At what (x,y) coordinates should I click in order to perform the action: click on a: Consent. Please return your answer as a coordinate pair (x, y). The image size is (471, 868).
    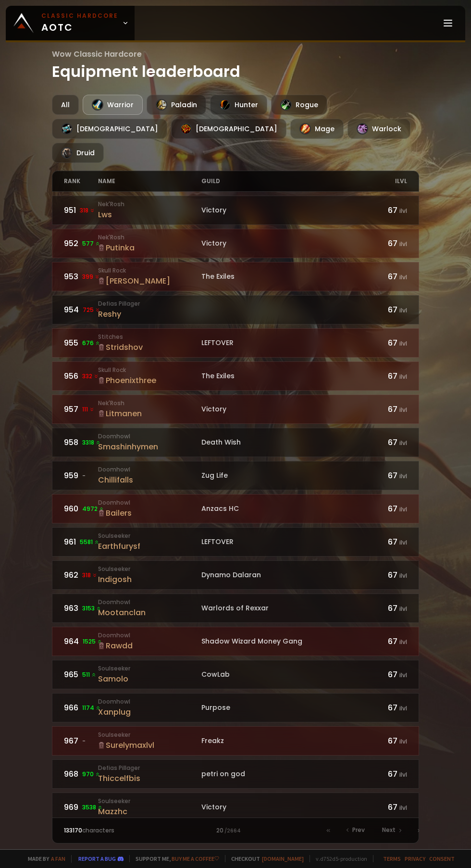
    Looking at the image, I should click on (441, 858).